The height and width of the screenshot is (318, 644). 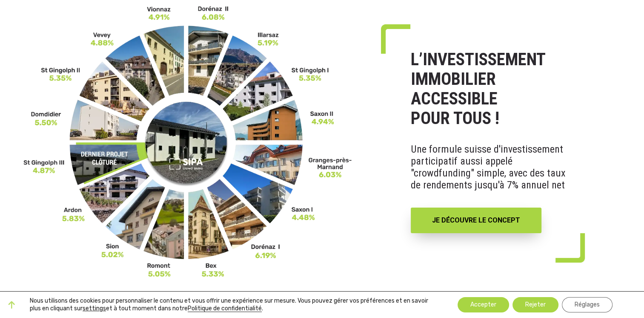 What do you see at coordinates (94, 308) in the screenshot?
I see `button: settings` at bounding box center [94, 308].